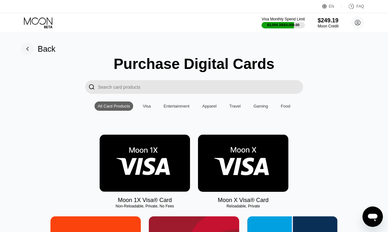  What do you see at coordinates (235, 106) in the screenshot?
I see `div: Travel` at bounding box center [235, 106].